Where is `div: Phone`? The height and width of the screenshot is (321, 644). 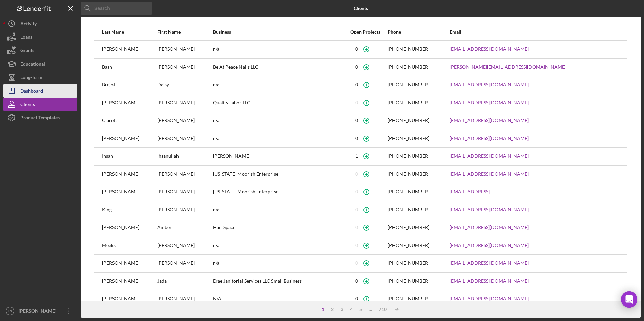
div: Phone is located at coordinates (418, 32).